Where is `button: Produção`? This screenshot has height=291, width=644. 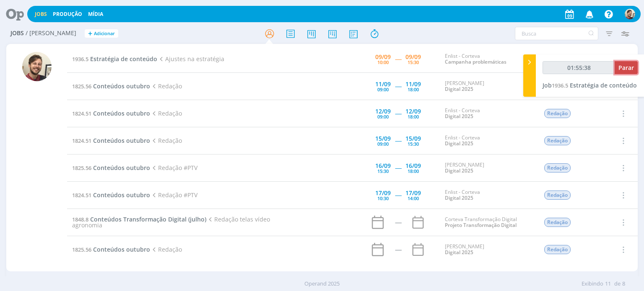 button: Produção is located at coordinates (68, 14).